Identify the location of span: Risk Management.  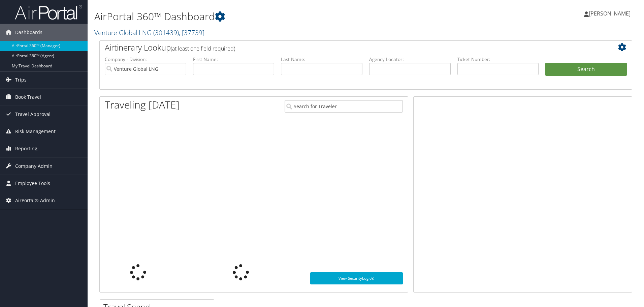
(36, 131).